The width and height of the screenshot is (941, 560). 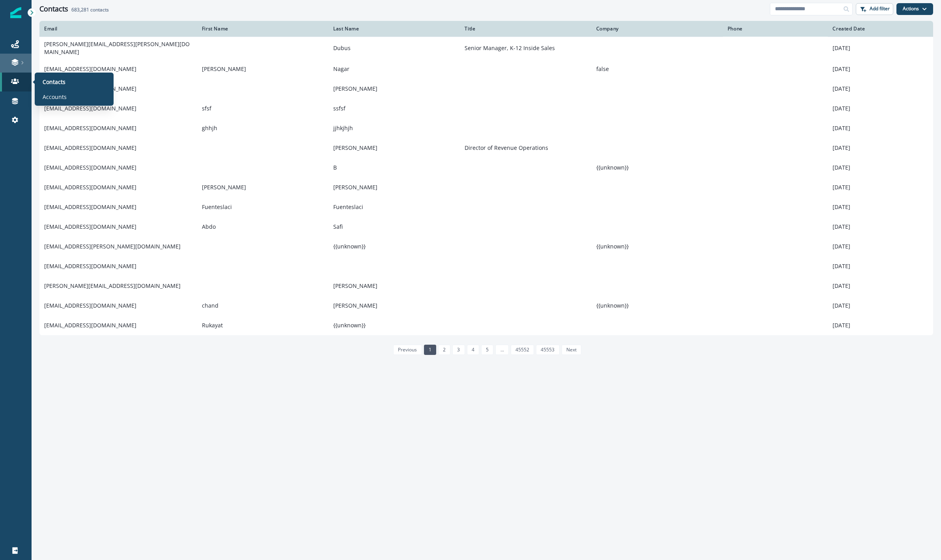 What do you see at coordinates (53, 9) in the screenshot?
I see `h1: Contacts` at bounding box center [53, 9].